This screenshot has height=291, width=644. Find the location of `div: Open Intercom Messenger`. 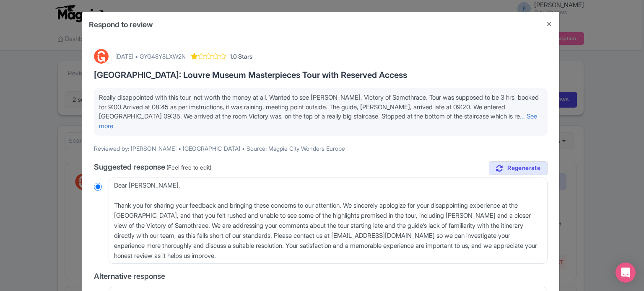

div: Open Intercom Messenger is located at coordinates (625, 273).